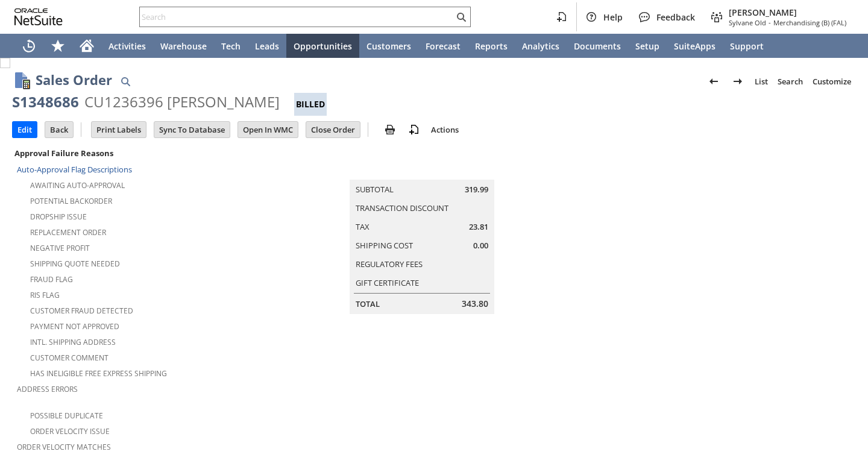 This screenshot has height=469, width=868. I want to click on a: Possible Duplicate, so click(66, 415).